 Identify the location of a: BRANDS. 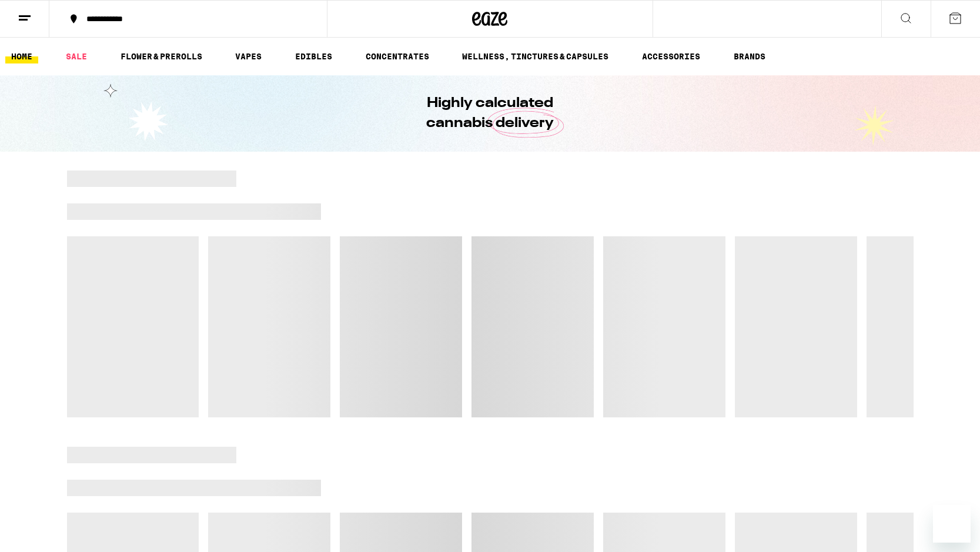
(750, 57).